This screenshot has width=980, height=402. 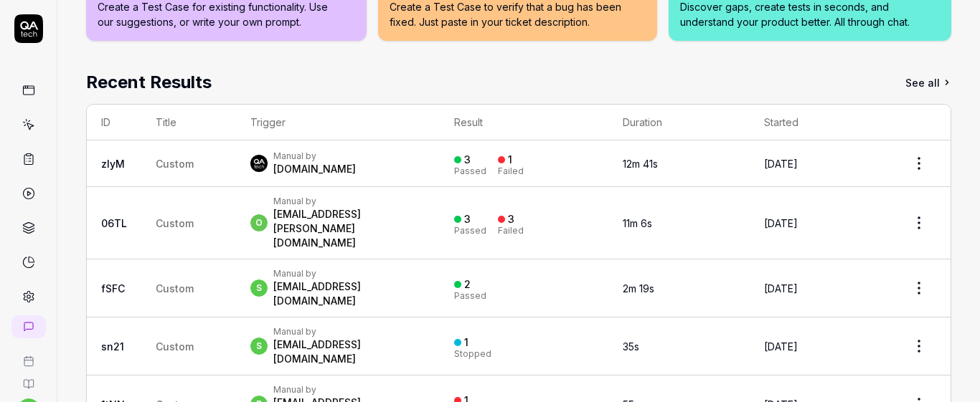 What do you see at coordinates (928, 82) in the screenshot?
I see `a: See all` at bounding box center [928, 82].